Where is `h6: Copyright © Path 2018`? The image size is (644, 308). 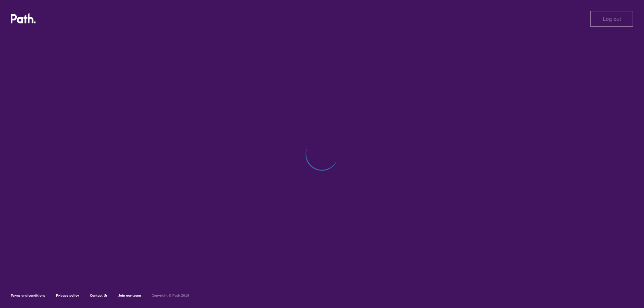
h6: Copyright © Path 2018 is located at coordinates (170, 296).